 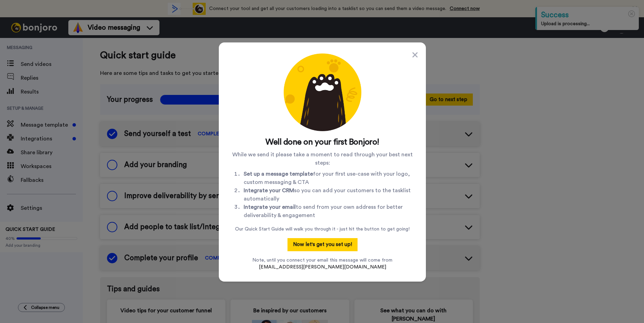 I want to click on b: Set up a message template, so click(x=278, y=174).